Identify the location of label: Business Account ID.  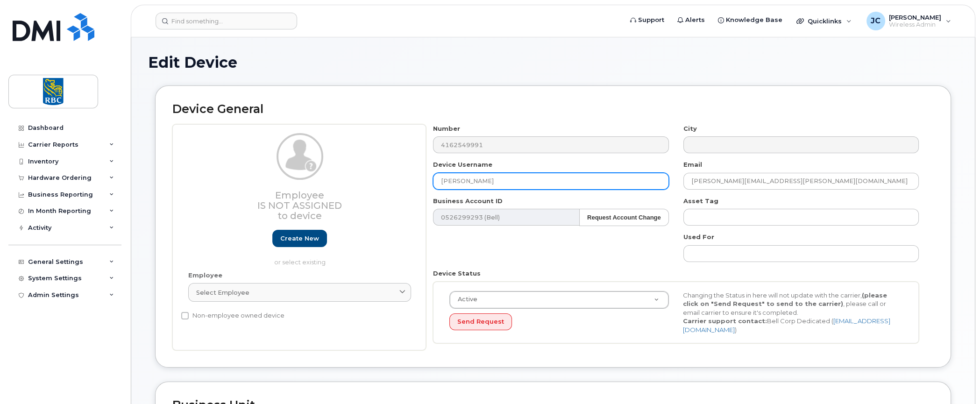
(467, 201).